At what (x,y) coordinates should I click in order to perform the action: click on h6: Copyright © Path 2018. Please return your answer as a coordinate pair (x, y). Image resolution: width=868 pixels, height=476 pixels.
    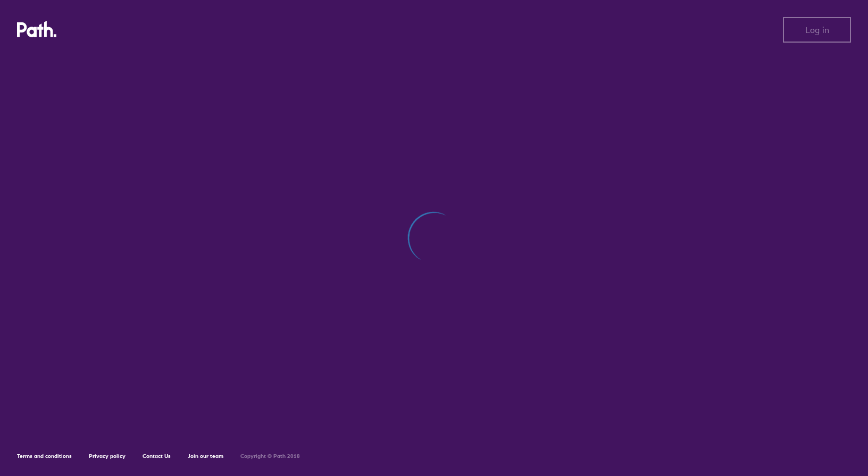
    Looking at the image, I should click on (270, 456).